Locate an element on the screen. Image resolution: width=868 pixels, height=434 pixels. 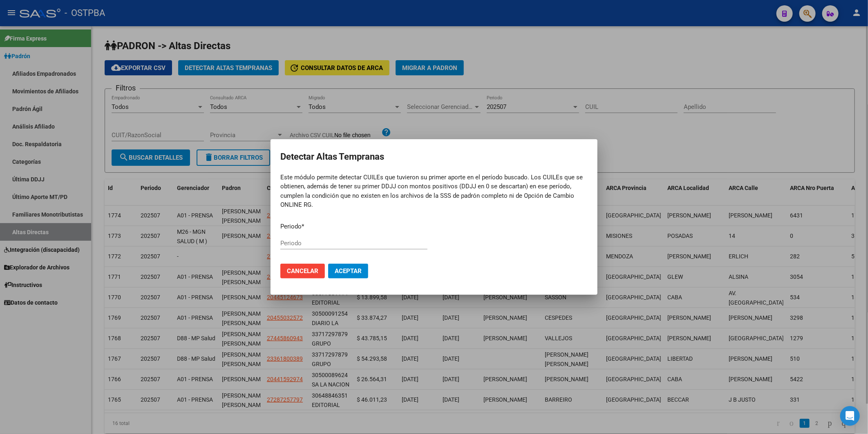
span: Cancelar is located at coordinates (303, 271).